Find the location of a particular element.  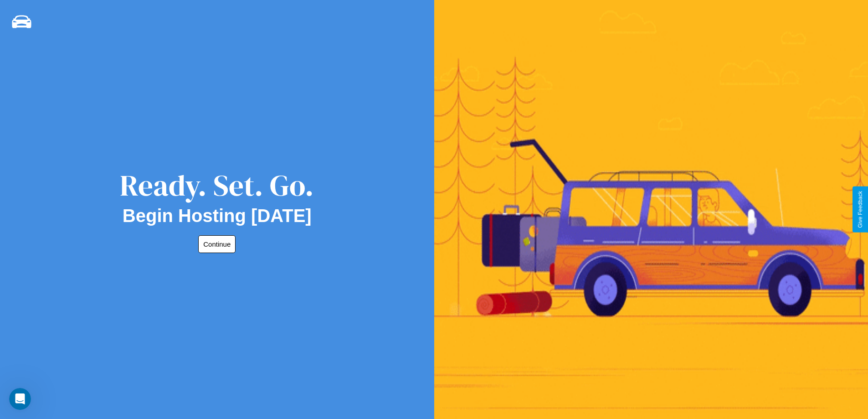

button: Continue is located at coordinates (217, 244).